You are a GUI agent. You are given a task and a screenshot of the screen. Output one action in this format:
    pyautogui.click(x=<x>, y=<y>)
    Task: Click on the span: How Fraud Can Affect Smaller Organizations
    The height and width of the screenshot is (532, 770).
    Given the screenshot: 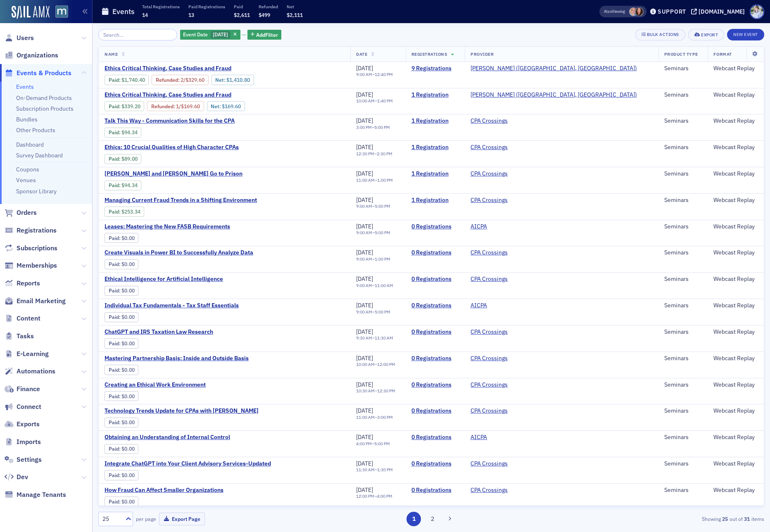 What is the action you would take?
    pyautogui.click(x=174, y=490)
    